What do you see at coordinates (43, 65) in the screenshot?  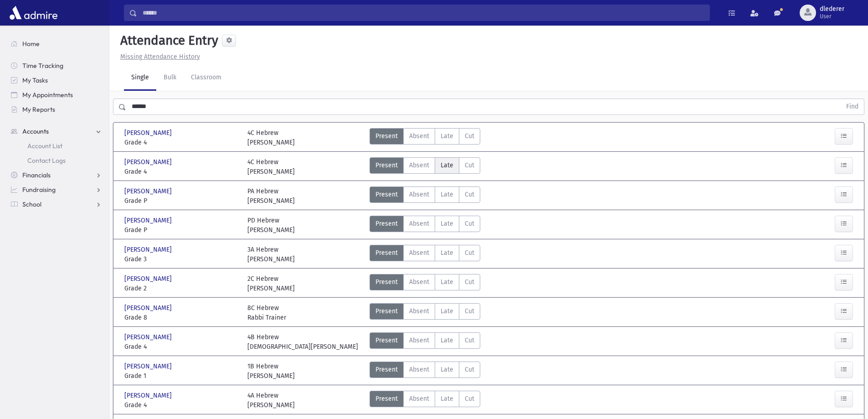 I see `span: Time Tracking` at bounding box center [43, 65].